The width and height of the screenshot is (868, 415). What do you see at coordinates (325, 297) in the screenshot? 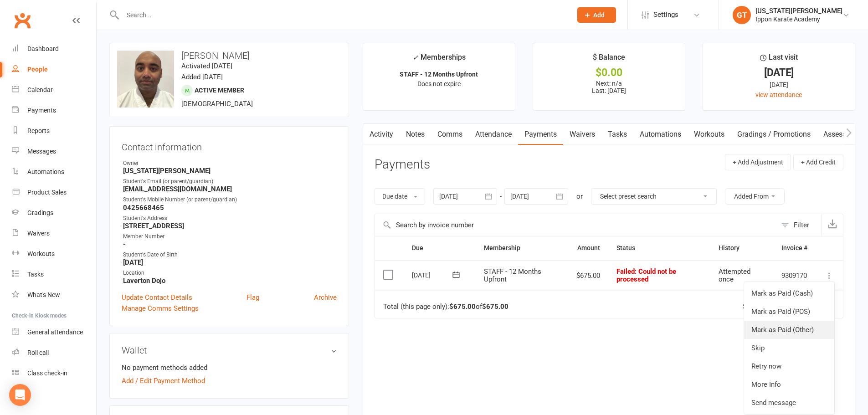
I see `a: Archive` at bounding box center [325, 297].